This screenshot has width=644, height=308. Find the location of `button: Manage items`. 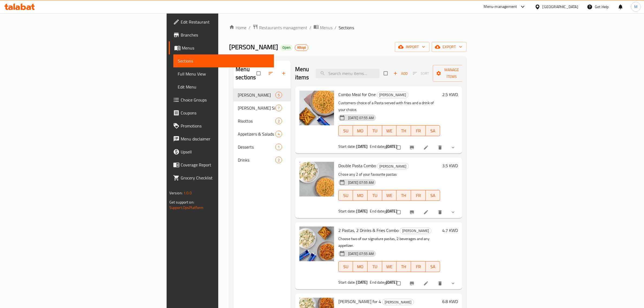

button: Manage items is located at coordinates (452, 73).